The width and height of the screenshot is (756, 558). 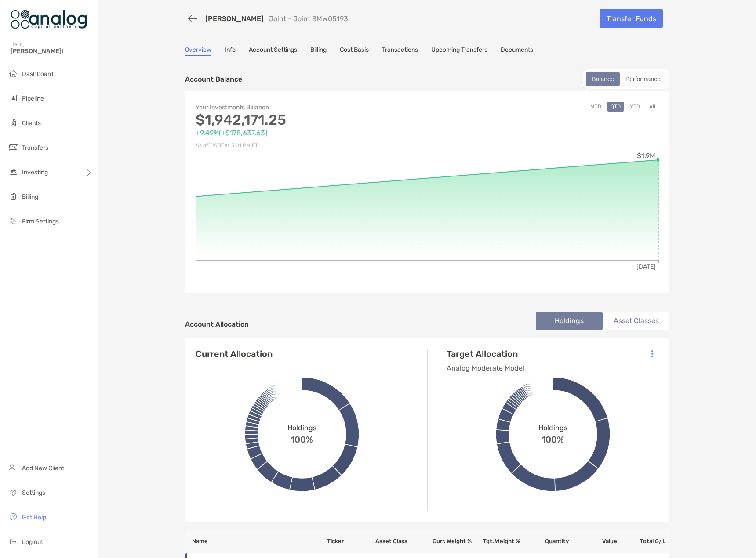 I want to click on li: Holdings, so click(x=569, y=321).